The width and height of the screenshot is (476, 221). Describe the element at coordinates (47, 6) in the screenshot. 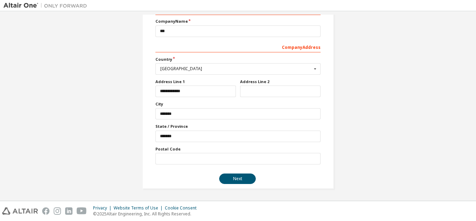

I see `img: Altair One` at that location.